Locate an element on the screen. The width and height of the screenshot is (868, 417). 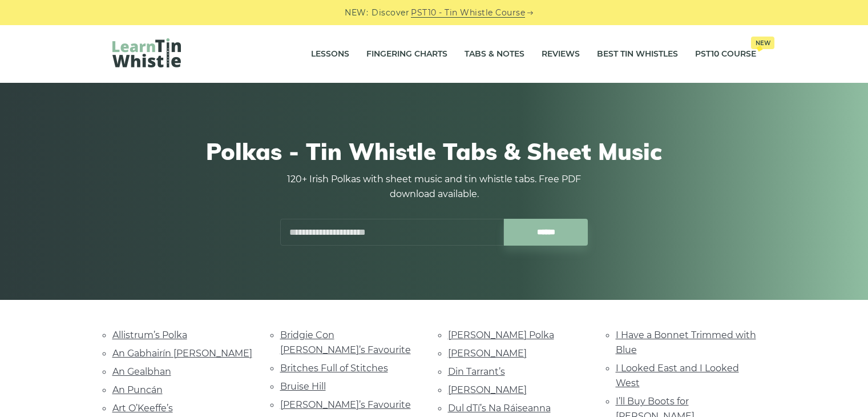
a: Britches Full of Stitches is located at coordinates (334, 368).